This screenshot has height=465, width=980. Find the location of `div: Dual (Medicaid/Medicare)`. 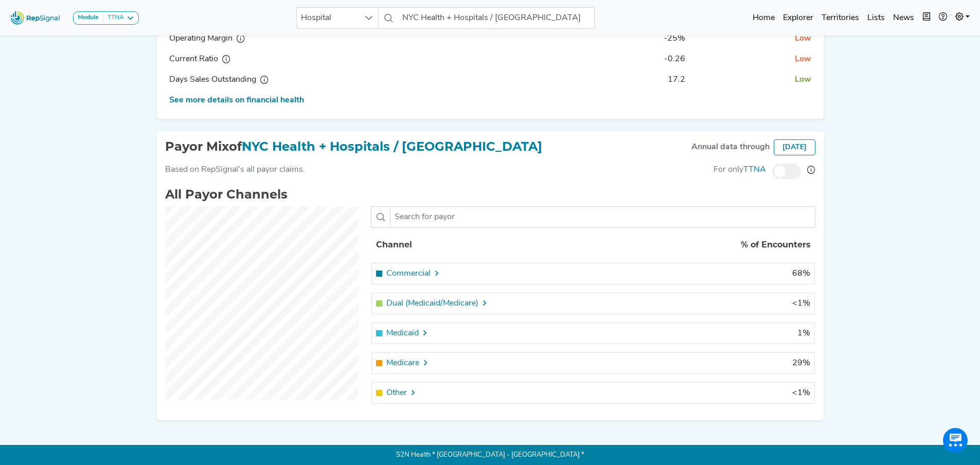

div: Dual (Medicaid/Medicare) is located at coordinates (460, 304).